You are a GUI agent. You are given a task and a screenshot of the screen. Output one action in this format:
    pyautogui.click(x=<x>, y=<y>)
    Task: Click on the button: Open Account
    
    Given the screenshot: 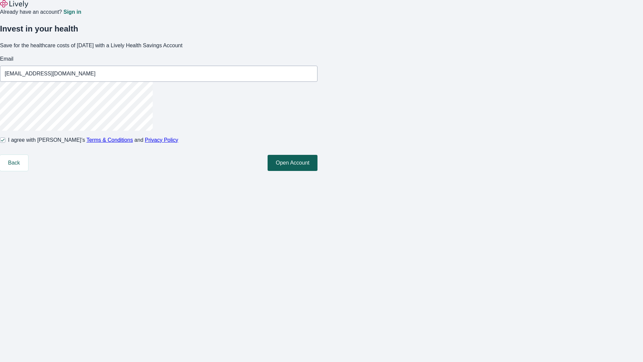 What is the action you would take?
    pyautogui.click(x=293, y=163)
    